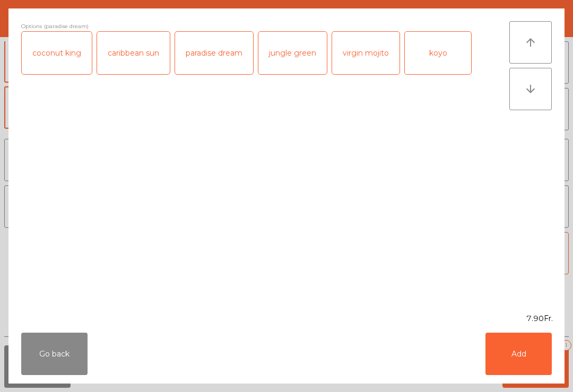 The height and width of the screenshot is (392, 573). Describe the element at coordinates (531, 42) in the screenshot. I see `button: arrow_upward` at that location.